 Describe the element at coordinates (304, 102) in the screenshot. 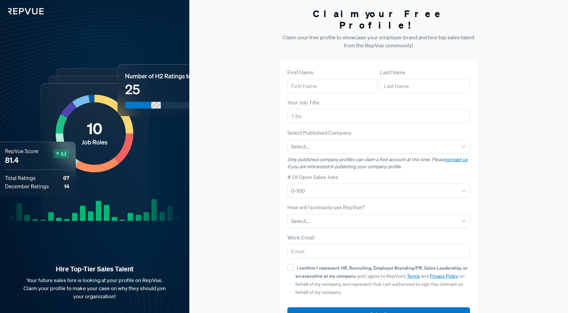

I see `label: Your Job Title` at that location.